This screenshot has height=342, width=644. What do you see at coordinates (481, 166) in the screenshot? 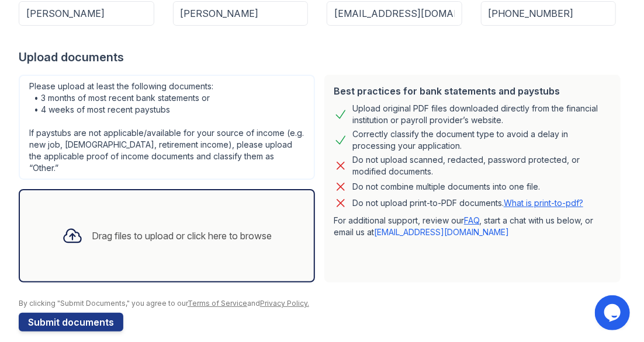
I see `div: Do not upload scanned, redacted, password protected, or modified documents.` at bounding box center [481, 166].